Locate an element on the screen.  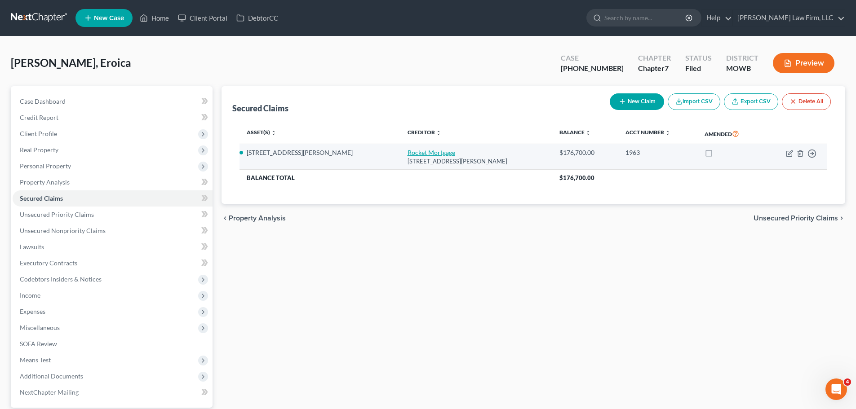
span: Means Test is located at coordinates (35, 360).